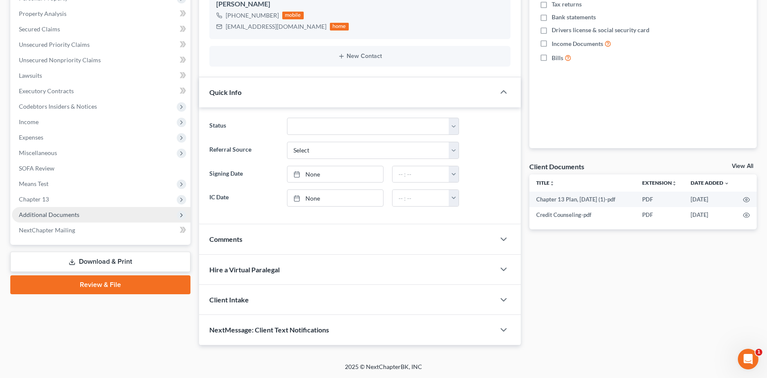 This screenshot has width=767, height=378. Describe the element at coordinates (759, 352) in the screenshot. I see `span: 1` at that location.